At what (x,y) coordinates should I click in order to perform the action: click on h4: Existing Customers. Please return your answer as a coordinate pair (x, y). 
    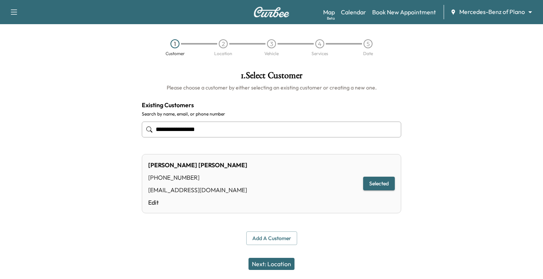
    Looking at the image, I should click on (272, 105).